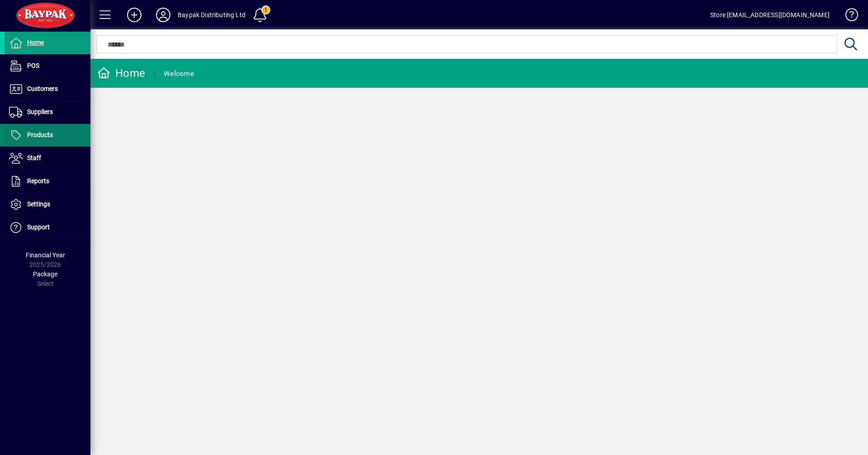  I want to click on button: Profile, so click(163, 15).